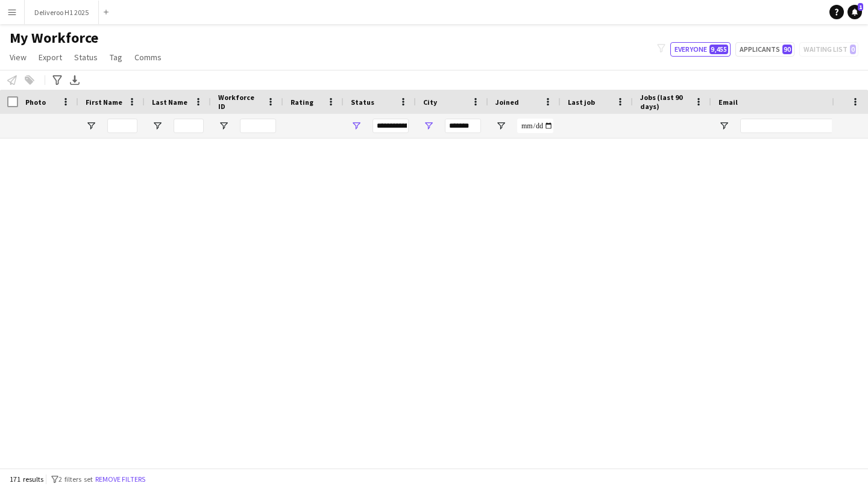  I want to click on span: Export, so click(50, 58).